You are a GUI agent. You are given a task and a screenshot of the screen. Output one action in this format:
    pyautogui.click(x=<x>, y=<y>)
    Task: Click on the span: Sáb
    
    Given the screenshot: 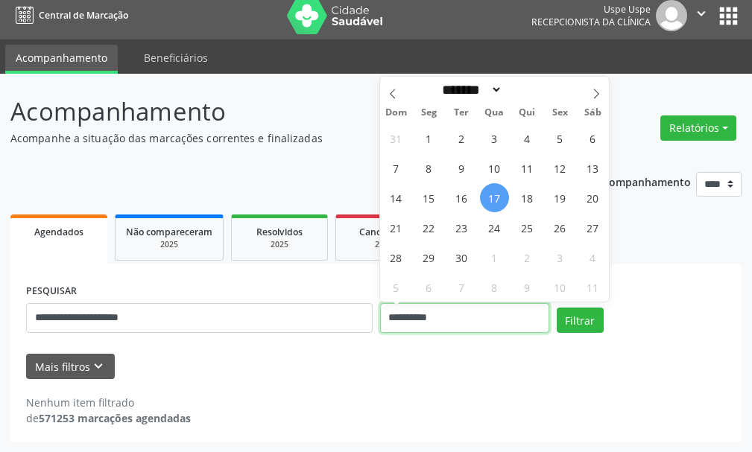 What is the action you would take?
    pyautogui.click(x=593, y=113)
    